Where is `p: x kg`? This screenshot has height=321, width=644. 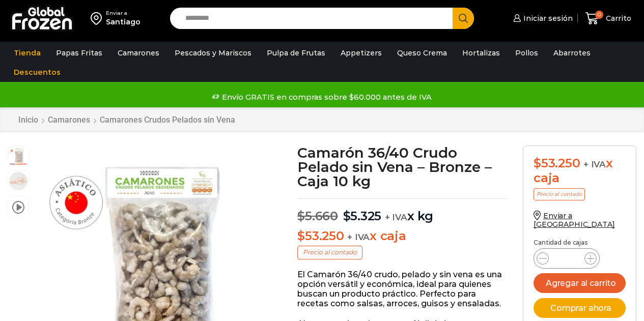 p: x kg is located at coordinates (402, 211).